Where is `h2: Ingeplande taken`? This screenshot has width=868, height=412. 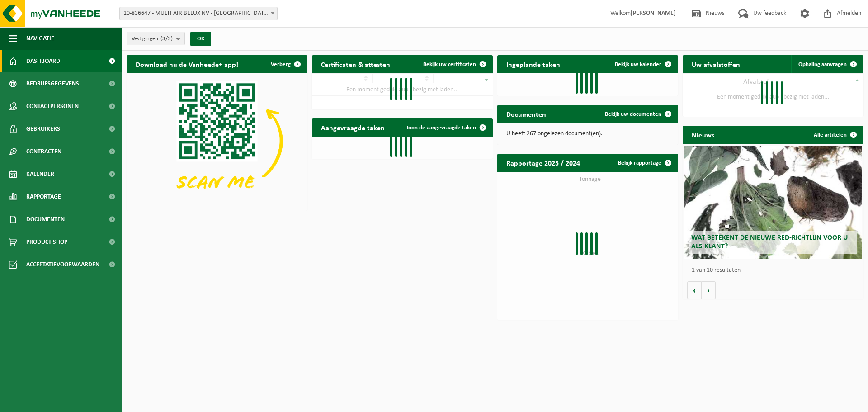
h2: Ingeplande taken is located at coordinates (533, 64).